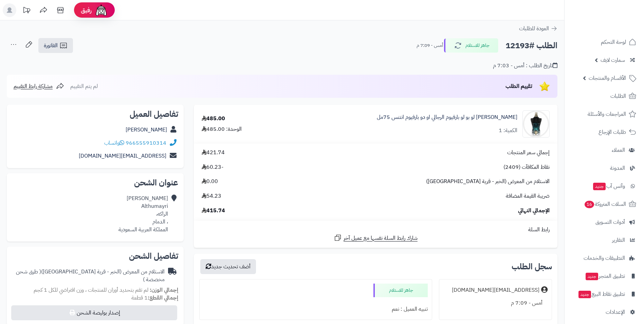  Describe the element at coordinates (525, 66) in the screenshot. I see `div: تاريخ الطلب : أمس - 7:03 م` at that location.